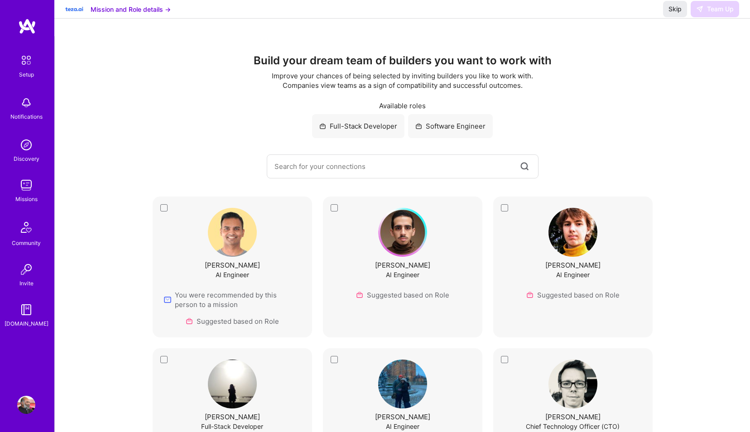  Describe the element at coordinates (402, 106) in the screenshot. I see `div: Available roles` at that location.